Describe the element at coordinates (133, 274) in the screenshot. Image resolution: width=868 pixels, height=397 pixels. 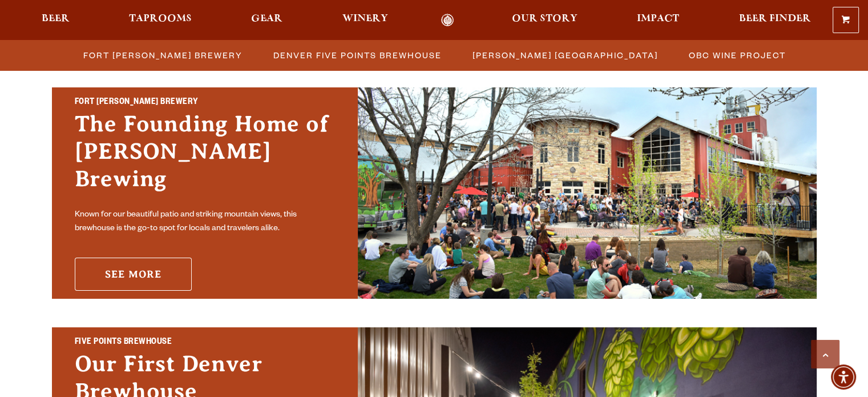
I see `a: See More` at that location.